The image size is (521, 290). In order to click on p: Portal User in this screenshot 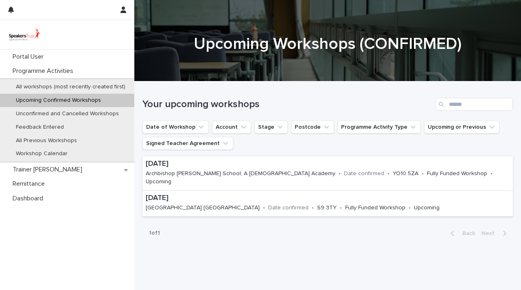, I will do `click(30, 57)`.